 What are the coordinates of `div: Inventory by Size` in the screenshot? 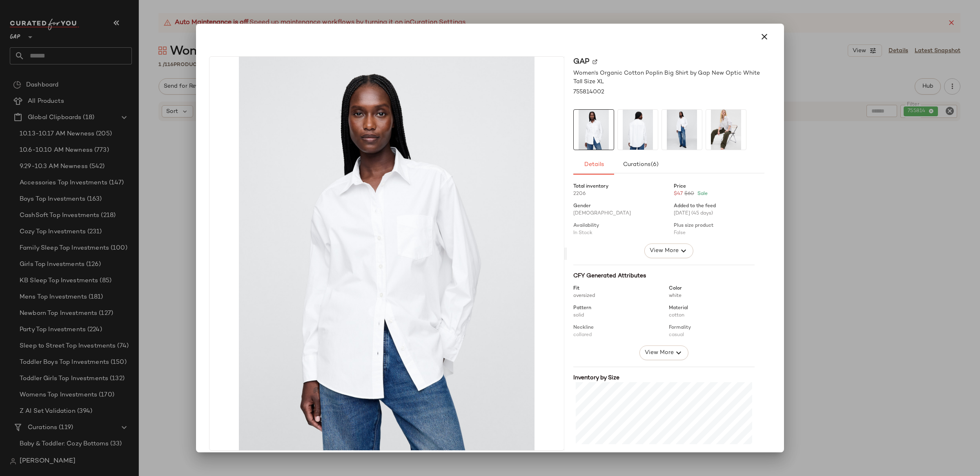 It's located at (664, 378).